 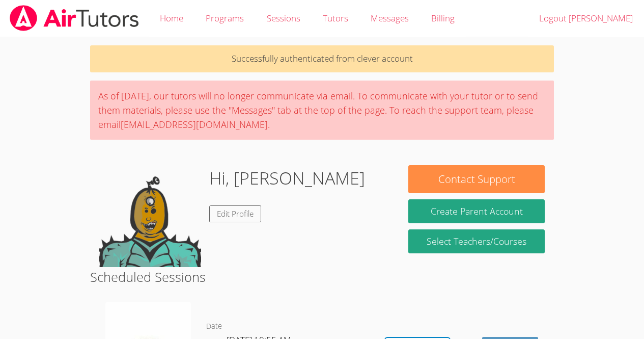 What do you see at coordinates (322, 59) in the screenshot?
I see `p: Successfully authenticated from clever account` at bounding box center [322, 59].